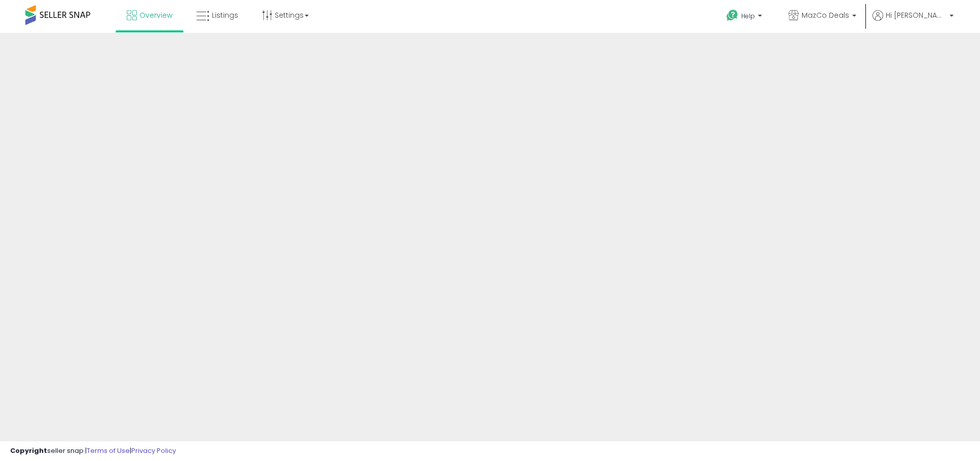  I want to click on span: MazCo Deals, so click(825, 15).